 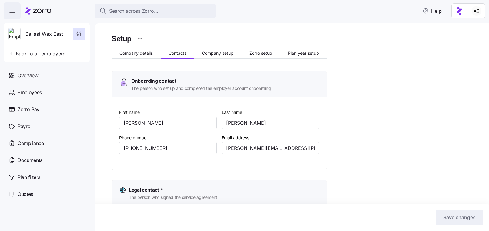 What do you see at coordinates (130, 113) in the screenshot?
I see `label: First name` at bounding box center [130, 113].